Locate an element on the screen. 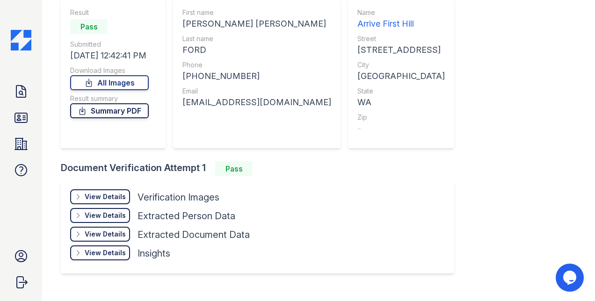  div: Extracted Document Data is located at coordinates (194, 235).